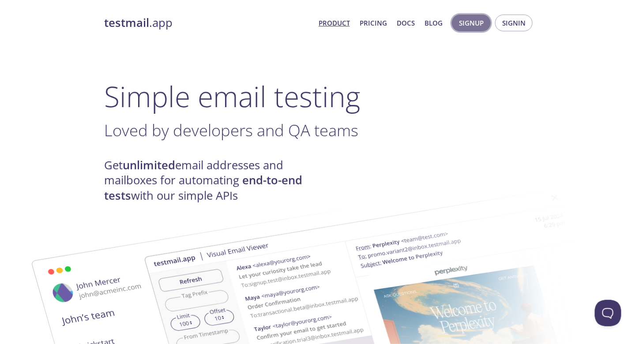 The width and height of the screenshot is (639, 344). I want to click on strong: testmail, so click(127, 23).